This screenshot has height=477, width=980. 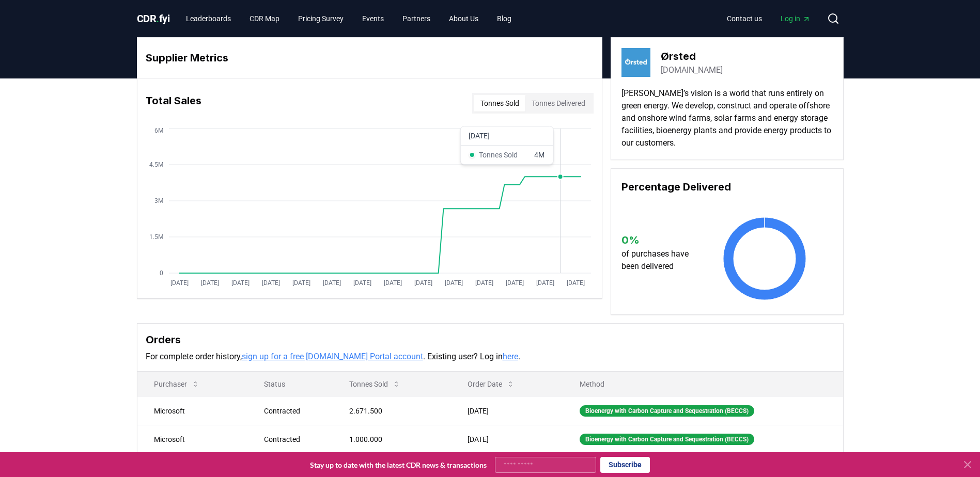 I want to click on h3: Ørsted, so click(x=692, y=56).